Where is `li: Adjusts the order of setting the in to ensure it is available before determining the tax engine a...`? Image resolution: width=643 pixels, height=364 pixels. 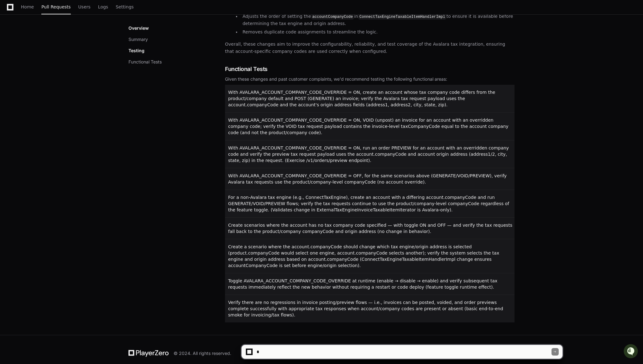 li: Adjusts the order of setting the in to ensure it is available before determining the tax engine a... is located at coordinates (378, 20).